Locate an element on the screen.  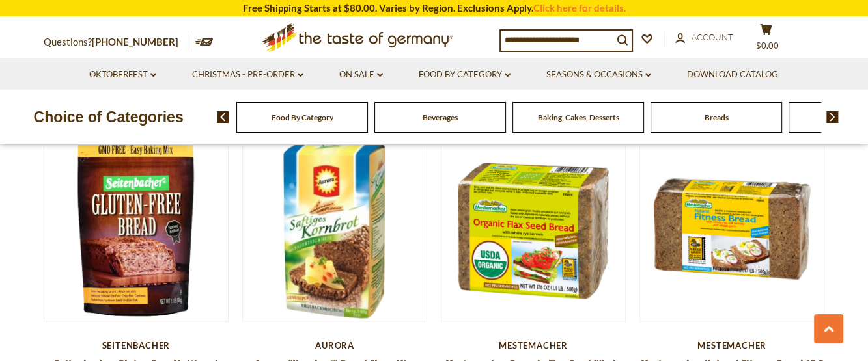
a: Download Catalog is located at coordinates (733, 74).